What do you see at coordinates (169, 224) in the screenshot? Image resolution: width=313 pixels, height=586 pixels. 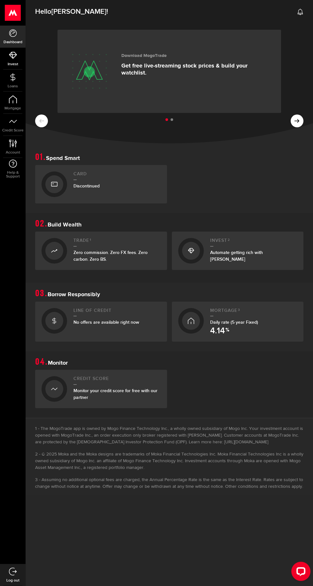 I see `h1: Build Wealth` at bounding box center [169, 224].